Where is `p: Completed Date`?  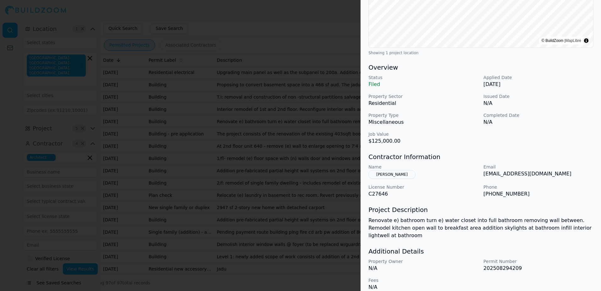
p: Completed Date is located at coordinates (539, 115).